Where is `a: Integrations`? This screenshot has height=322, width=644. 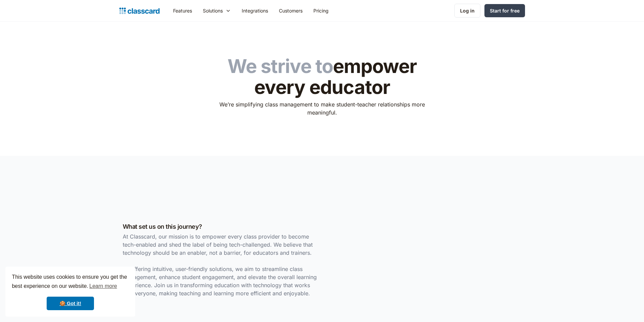
a: Integrations is located at coordinates (255, 11).